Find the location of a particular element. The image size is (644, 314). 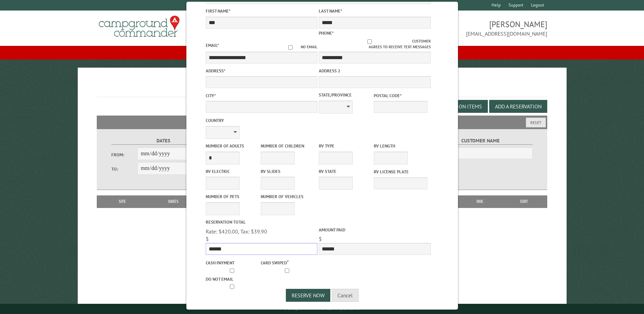

label: RV State is located at coordinates (346, 171).